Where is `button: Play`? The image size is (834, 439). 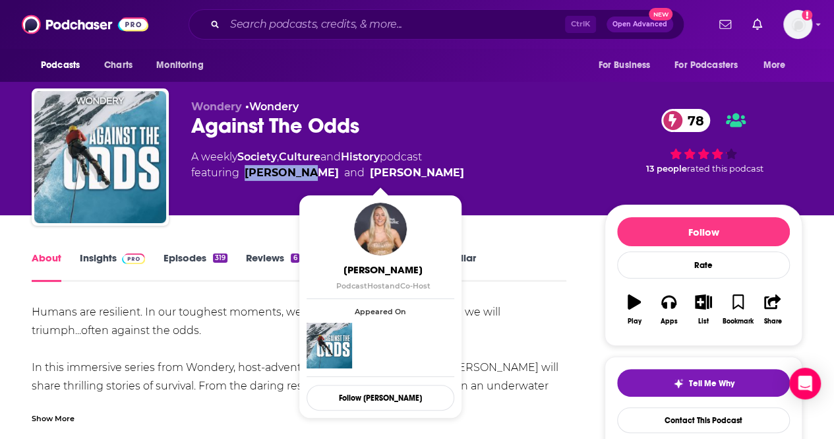
button: Play is located at coordinates (634, 309).